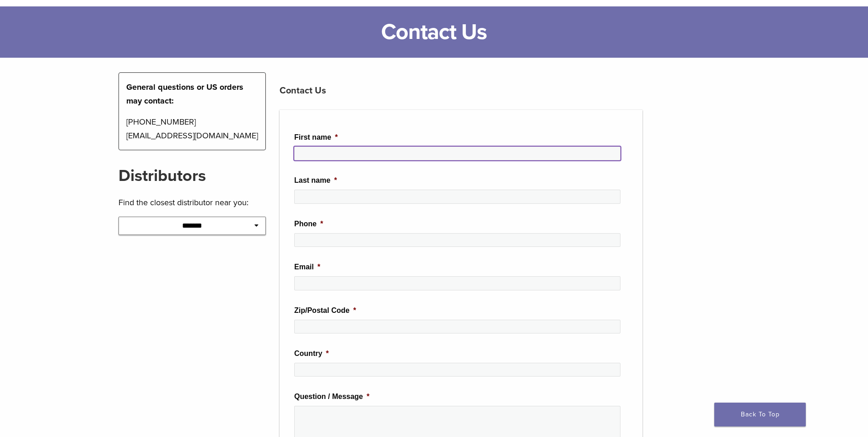  I want to click on label: Phone, so click(309, 224).